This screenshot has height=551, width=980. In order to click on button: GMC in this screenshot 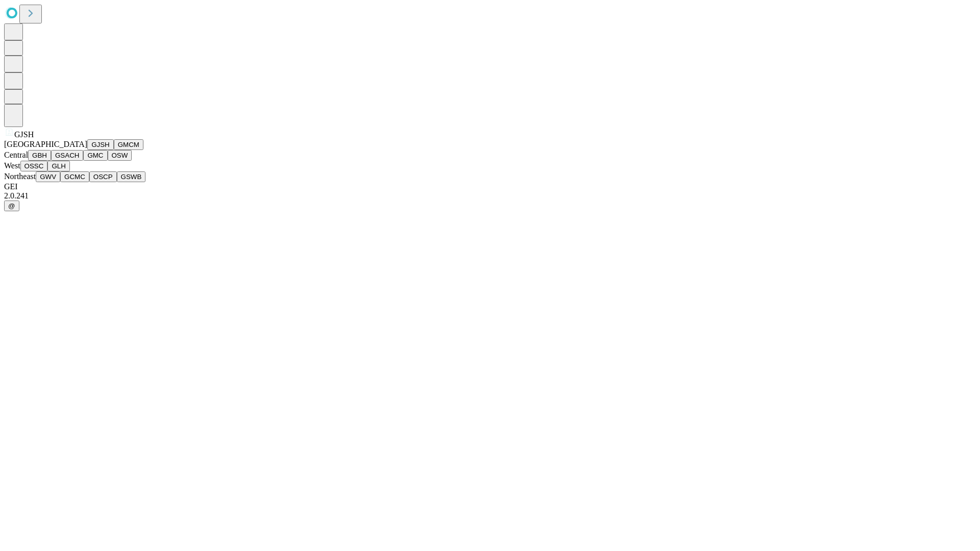, I will do `click(95, 155)`.